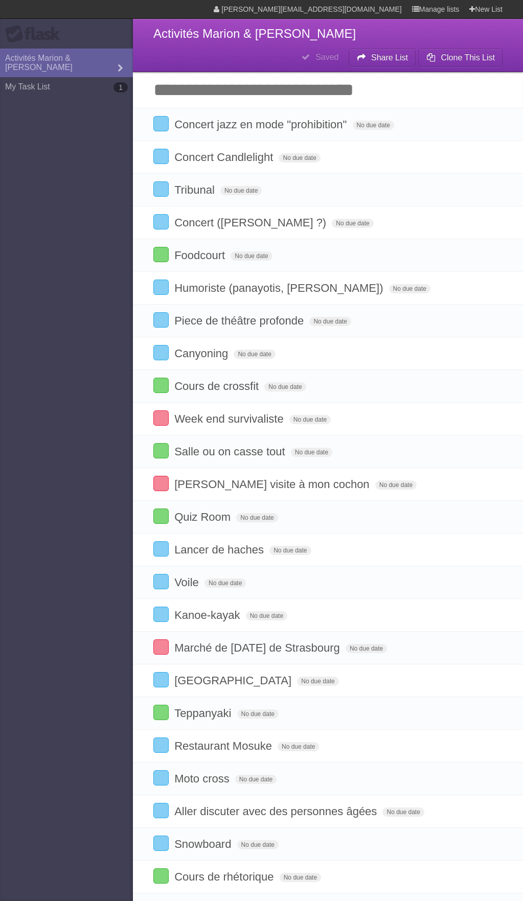 This screenshot has width=523, height=901. I want to click on span: Tribunal, so click(196, 190).